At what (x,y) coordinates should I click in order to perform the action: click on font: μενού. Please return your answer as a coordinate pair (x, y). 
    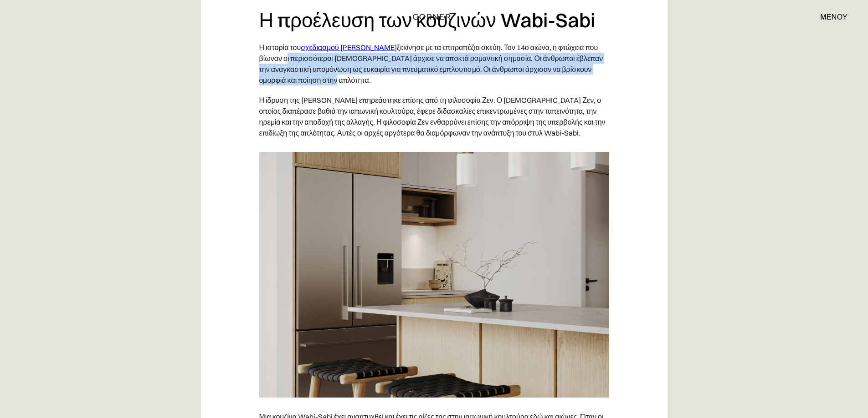
    Looking at the image, I should click on (834, 17).